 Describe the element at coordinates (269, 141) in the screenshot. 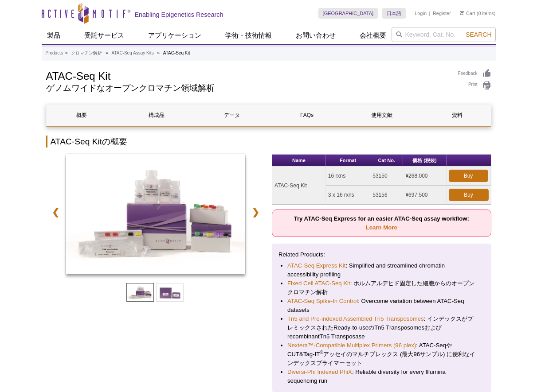

I see `h2: ATAC-Seq Kitの概要` at that location.